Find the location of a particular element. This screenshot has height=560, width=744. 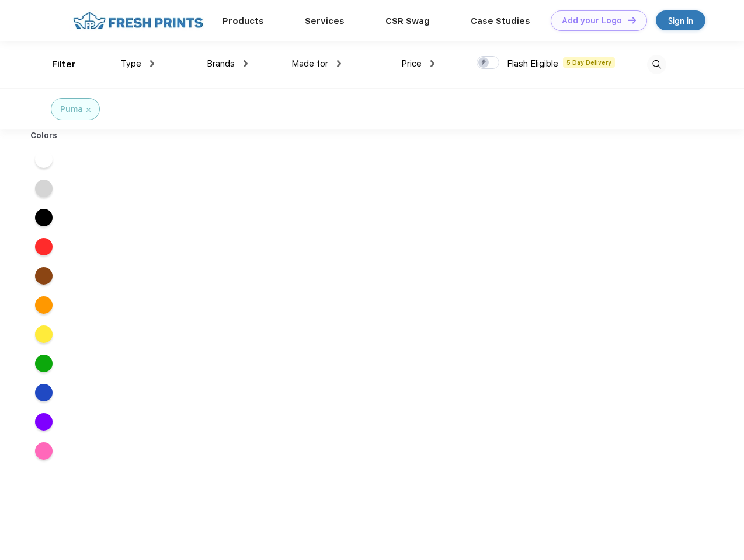

div: Colors is located at coordinates (44, 136).